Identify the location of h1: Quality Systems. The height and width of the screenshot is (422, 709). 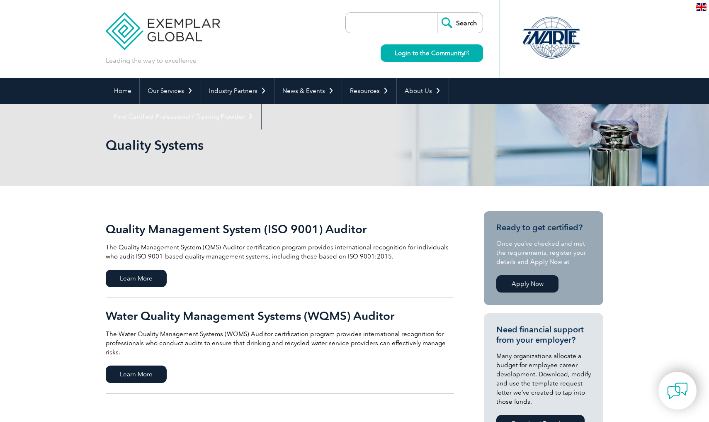
(265, 145).